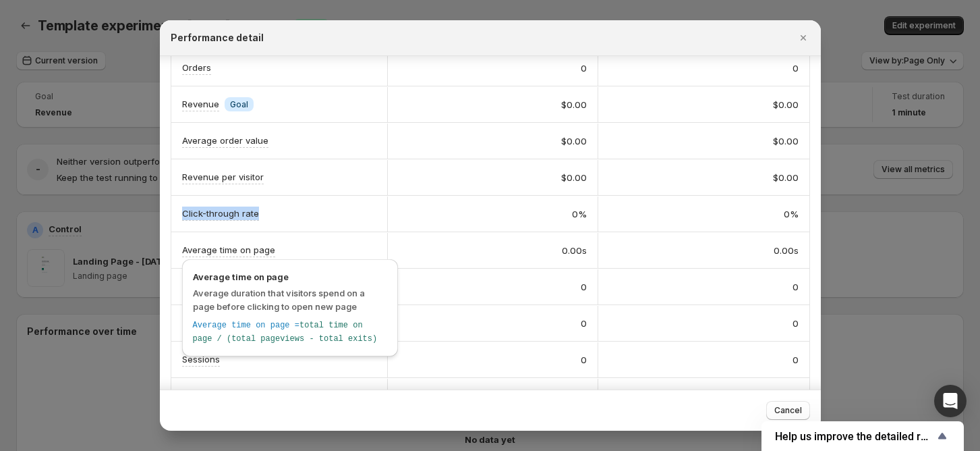  What do you see at coordinates (788, 410) in the screenshot?
I see `button: Cancel` at bounding box center [788, 410].